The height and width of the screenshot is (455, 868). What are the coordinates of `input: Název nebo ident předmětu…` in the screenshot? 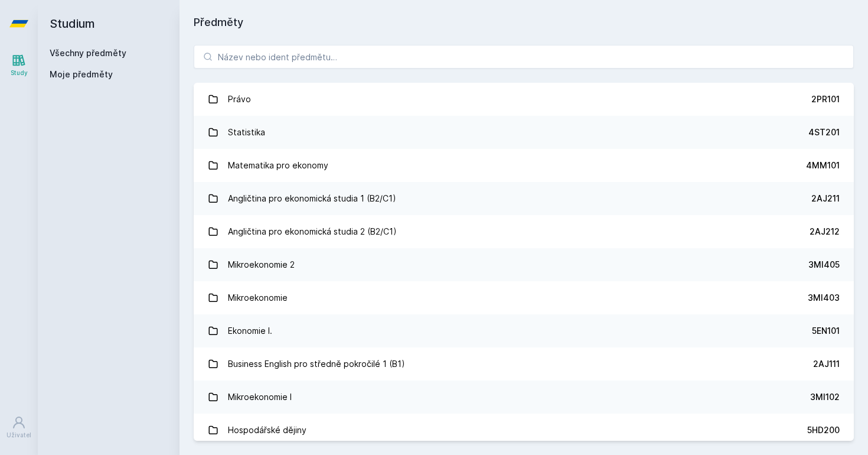 It's located at (524, 57).